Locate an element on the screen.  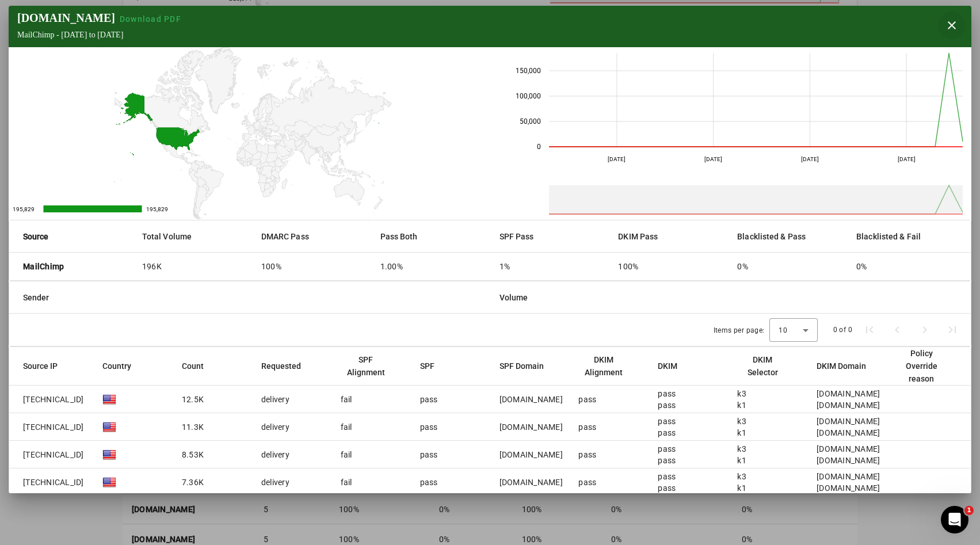
span: 10 is located at coordinates (783, 330).